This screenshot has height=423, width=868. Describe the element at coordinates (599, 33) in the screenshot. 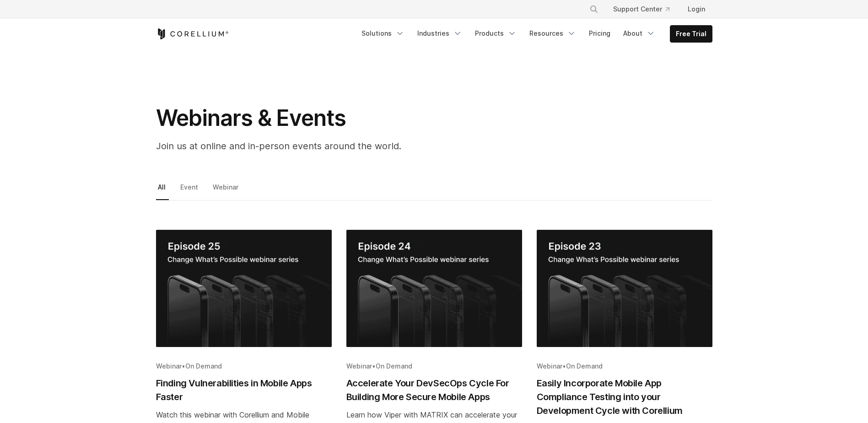

I see `a: Pricing` at that location.